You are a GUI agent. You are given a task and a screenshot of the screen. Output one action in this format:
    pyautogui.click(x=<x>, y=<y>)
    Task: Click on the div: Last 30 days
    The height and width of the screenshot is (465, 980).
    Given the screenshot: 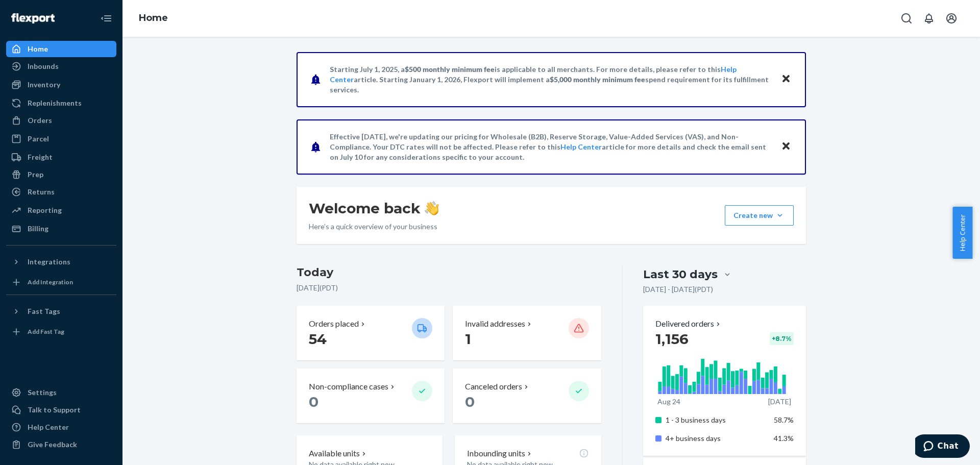 What is the action you would take?
    pyautogui.click(x=680, y=274)
    